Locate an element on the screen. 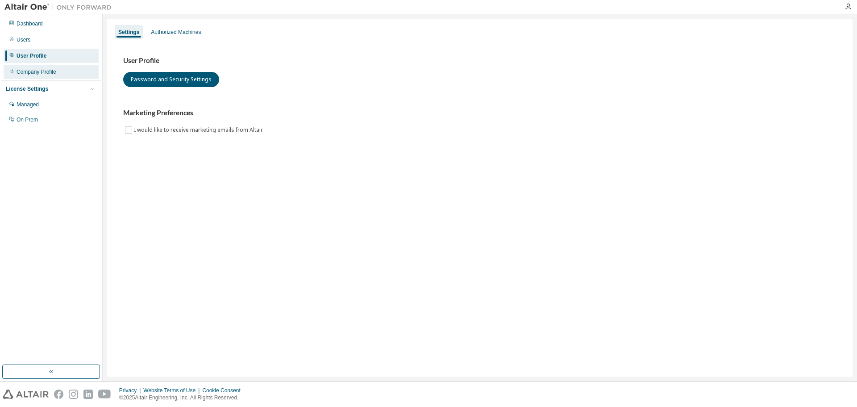  div: User Profile is located at coordinates (31, 56).